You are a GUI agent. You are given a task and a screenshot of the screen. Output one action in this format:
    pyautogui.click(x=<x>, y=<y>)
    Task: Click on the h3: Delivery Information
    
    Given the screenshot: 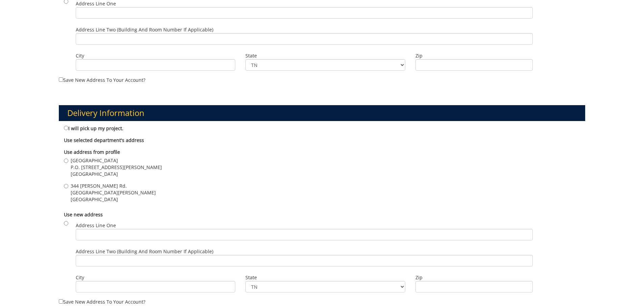 What is the action you would take?
    pyautogui.click(x=322, y=113)
    